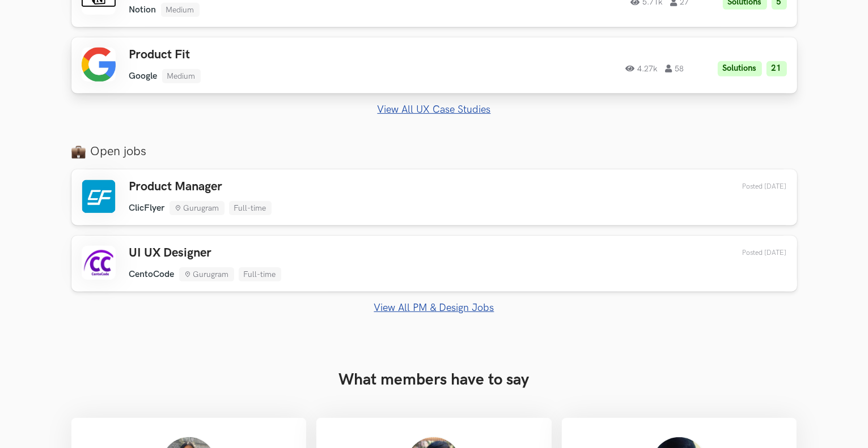 The width and height of the screenshot is (868, 448). I want to click on span: 4.27k, so click(642, 69).